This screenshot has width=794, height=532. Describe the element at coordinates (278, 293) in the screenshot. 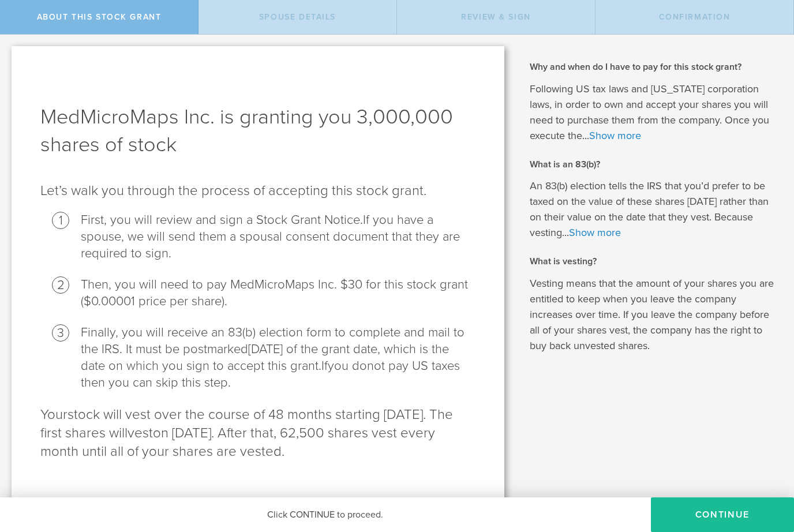

I see `li: Then, you will need to pay MedMicroMaps Inc. $30 for this stock grant ($0.00001 price per share).` at that location.